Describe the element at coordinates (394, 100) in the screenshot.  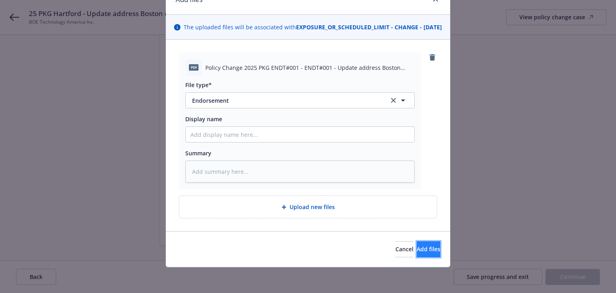
I see `a: clear selection` at that location.